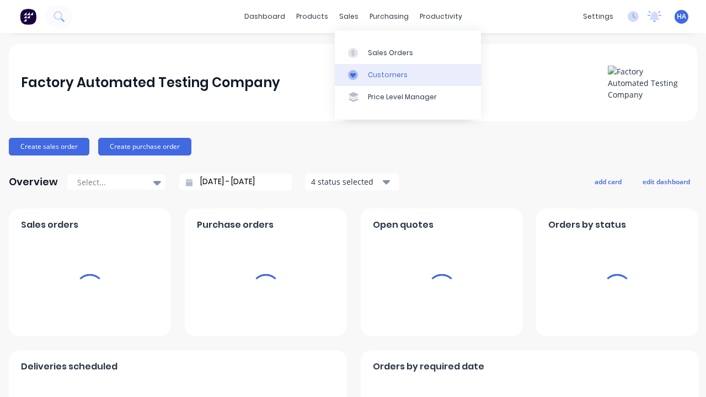  Describe the element at coordinates (235, 225) in the screenshot. I see `span: Purchase orders` at that location.